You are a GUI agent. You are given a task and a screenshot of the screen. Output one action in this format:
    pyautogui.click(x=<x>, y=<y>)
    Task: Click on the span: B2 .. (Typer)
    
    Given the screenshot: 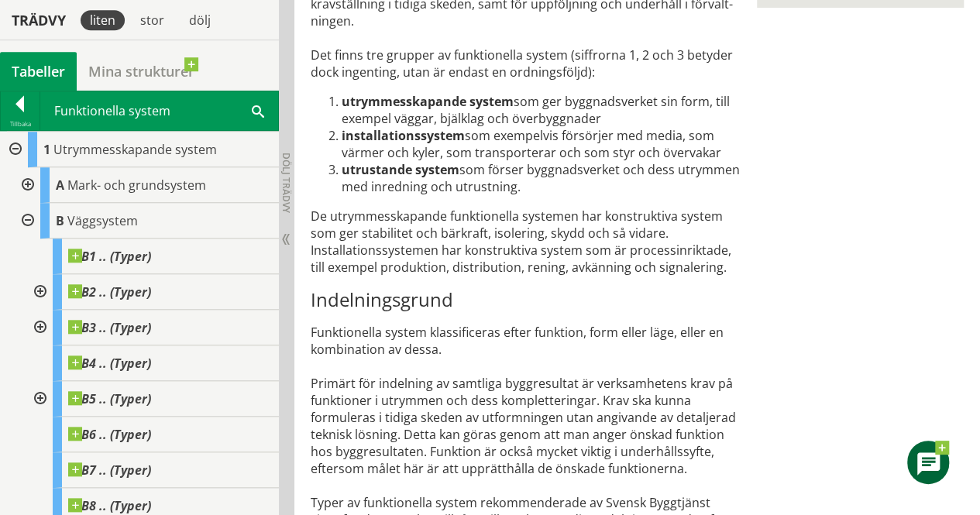 What is the action you would take?
    pyautogui.click(x=110, y=292)
    